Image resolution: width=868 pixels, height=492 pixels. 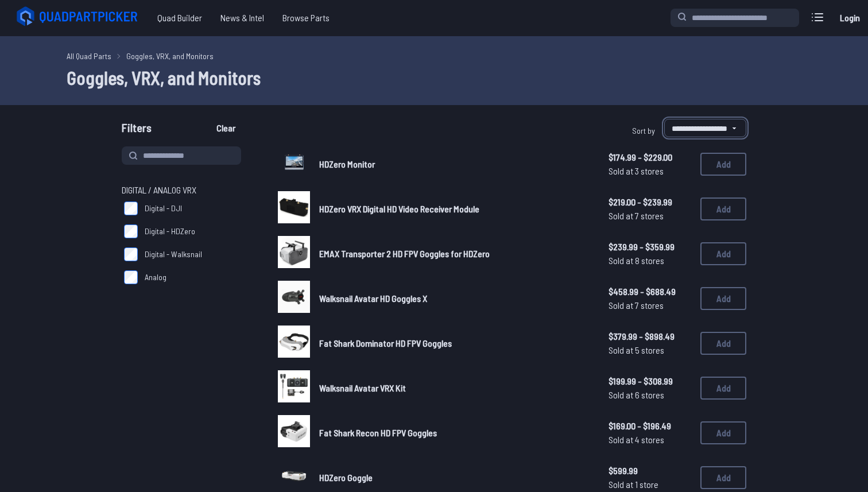 What do you see at coordinates (173, 254) in the screenshot?
I see `span: Digital - Walksnail` at bounding box center [173, 254].